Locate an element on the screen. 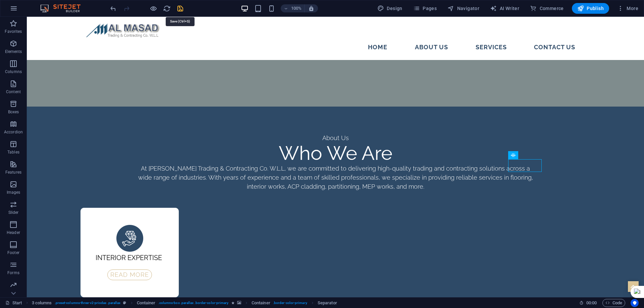 This screenshot has height=308, width=644. i: This element contains a background is located at coordinates (239, 302).